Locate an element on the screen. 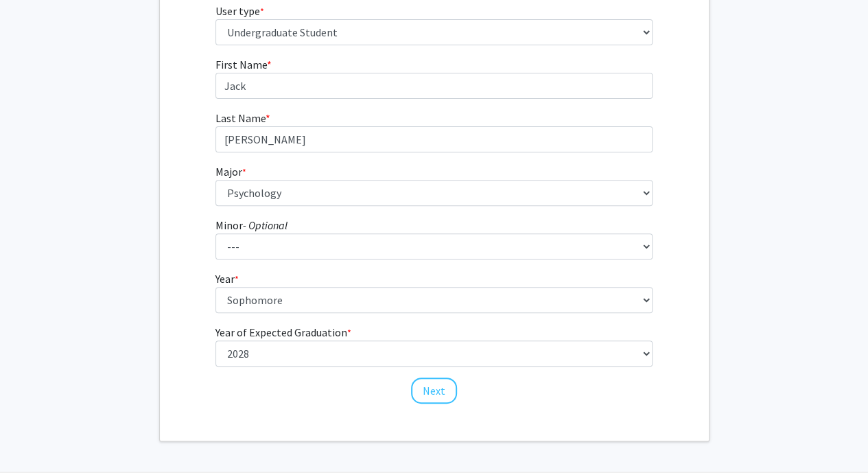 Image resolution: width=868 pixels, height=473 pixels. i: - Optional is located at coordinates (265, 225).